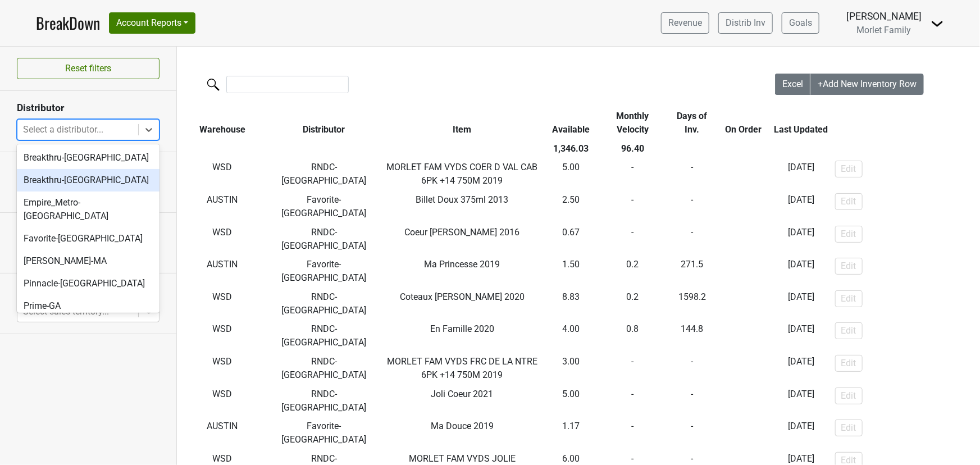 The width and height of the screenshot is (980, 465). What do you see at coordinates (324, 123) in the screenshot?
I see `th: Distributor: activate to sort column ascending` at bounding box center [324, 123].